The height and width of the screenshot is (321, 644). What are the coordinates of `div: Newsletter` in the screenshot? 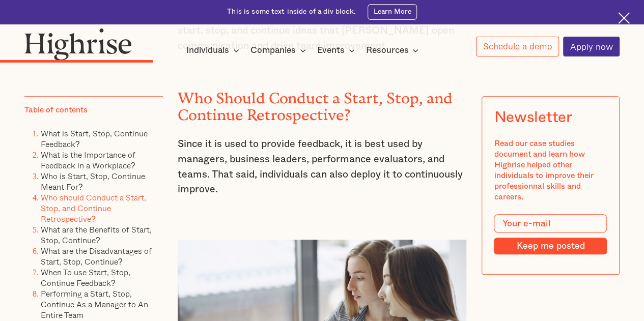 It's located at (533, 118).